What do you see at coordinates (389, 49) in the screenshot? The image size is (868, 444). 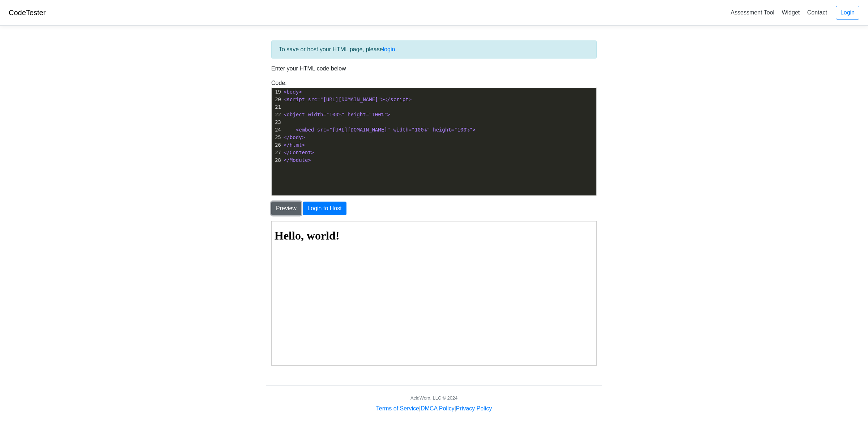 I see `a: login` at bounding box center [389, 49].